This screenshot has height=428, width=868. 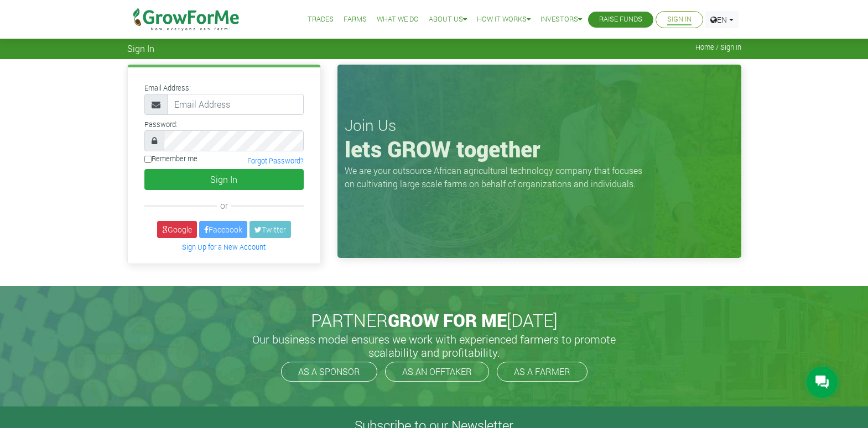 What do you see at coordinates (224, 179) in the screenshot?
I see `button: Sign In` at bounding box center [224, 179].